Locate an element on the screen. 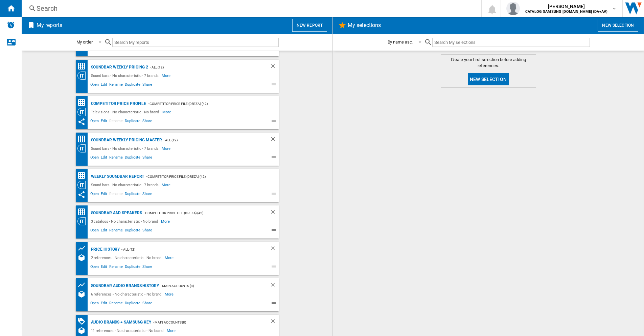  button: New report is located at coordinates (310, 26).